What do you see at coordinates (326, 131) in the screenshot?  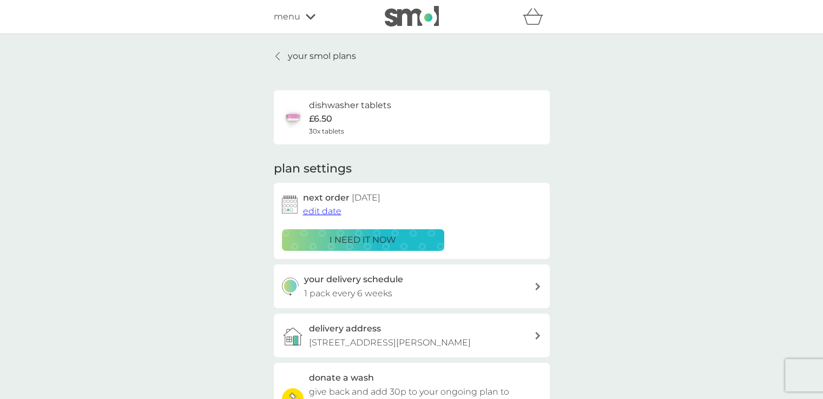 I see `span: 30x tablets` at bounding box center [326, 131].